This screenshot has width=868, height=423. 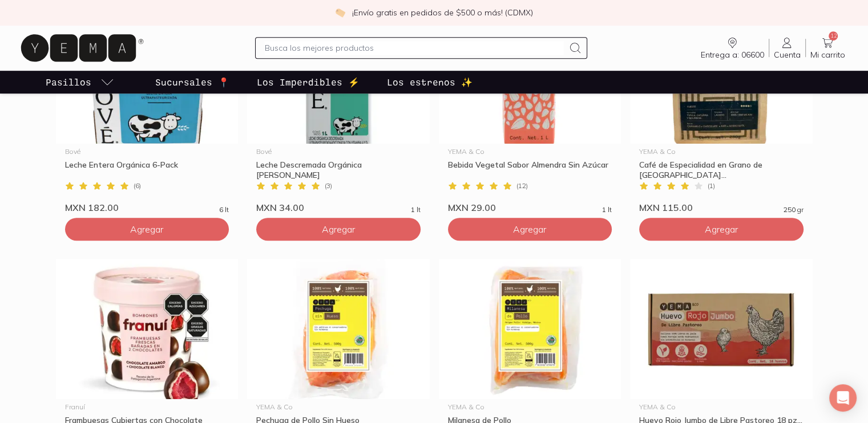 What do you see at coordinates (721, 108) in the screenshot?
I see `a: Café de Especialidad en Grano de Chiapas La ConcordiaYEMA & CoCafé de Especialidad en Grano de [G...` at bounding box center [721, 108].